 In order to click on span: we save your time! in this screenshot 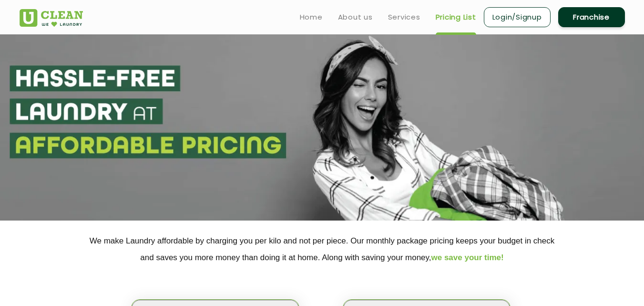, I will do `click(468, 257)`.